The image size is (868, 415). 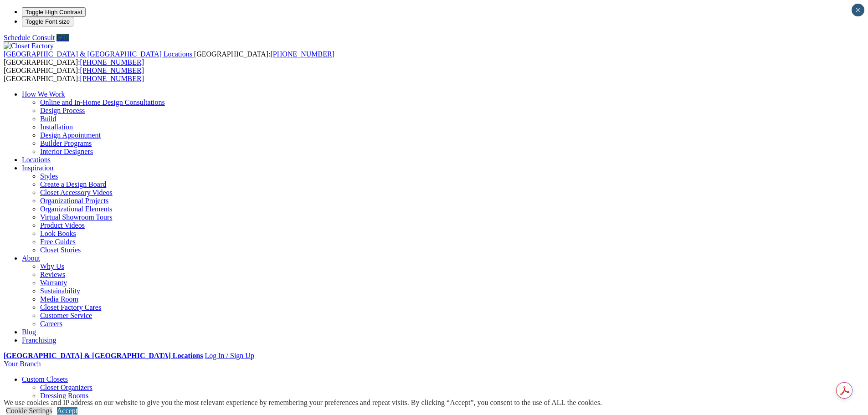 I want to click on a: Build, so click(x=48, y=118).